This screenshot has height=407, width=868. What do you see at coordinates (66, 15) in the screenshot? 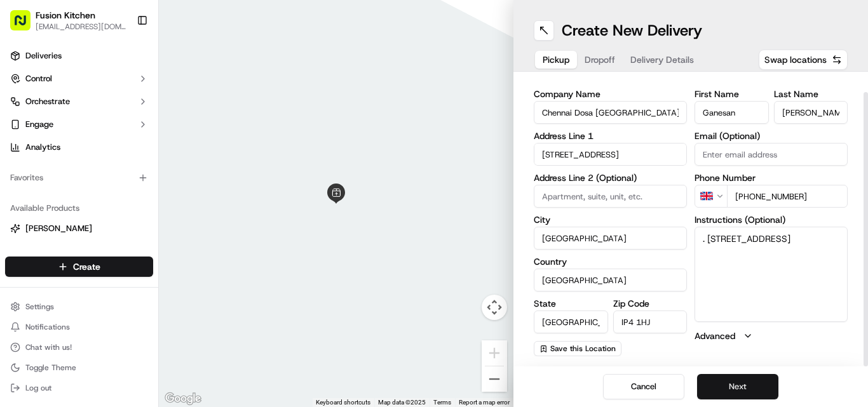
I see `button: Fusion Kitchen` at bounding box center [66, 15].